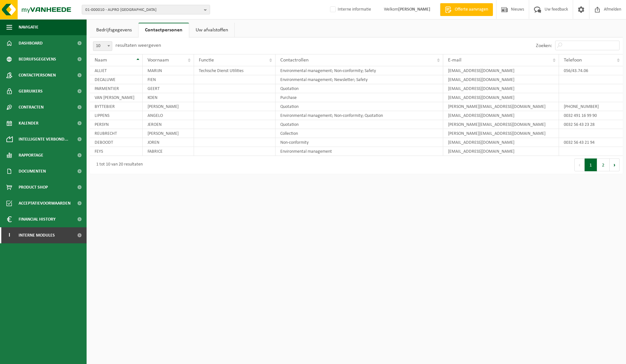  What do you see at coordinates (116, 124) in the screenshot?
I see `td: PERSYN` at bounding box center [116, 124].